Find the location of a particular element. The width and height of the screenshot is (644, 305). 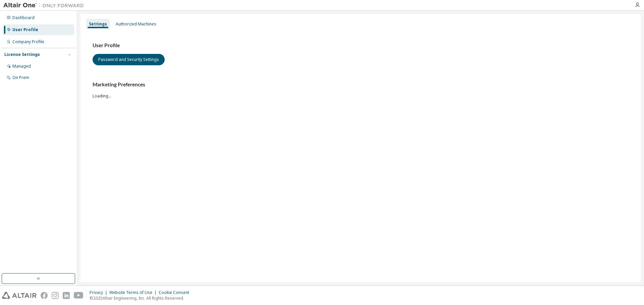

div: User Profile is located at coordinates (25, 30).